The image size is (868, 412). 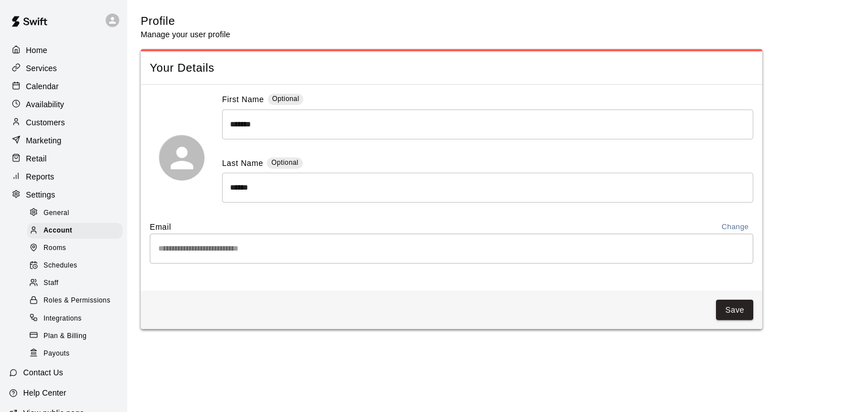 I want to click on a: Home, so click(x=63, y=50).